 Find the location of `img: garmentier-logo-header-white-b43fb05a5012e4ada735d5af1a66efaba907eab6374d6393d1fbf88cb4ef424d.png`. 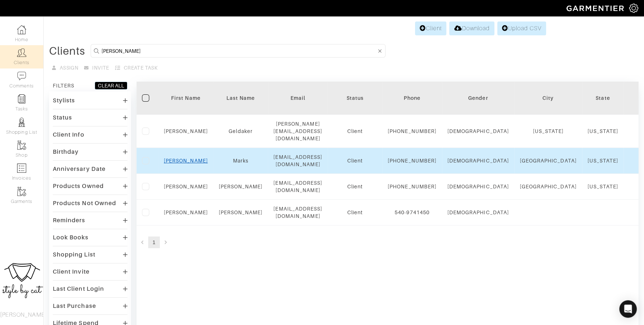

img: garmentier-logo-header-white-b43fb05a5012e4ada735d5af1a66efaba907eab6374d6393d1fbf88cb4ef424d.png is located at coordinates (596, 8).